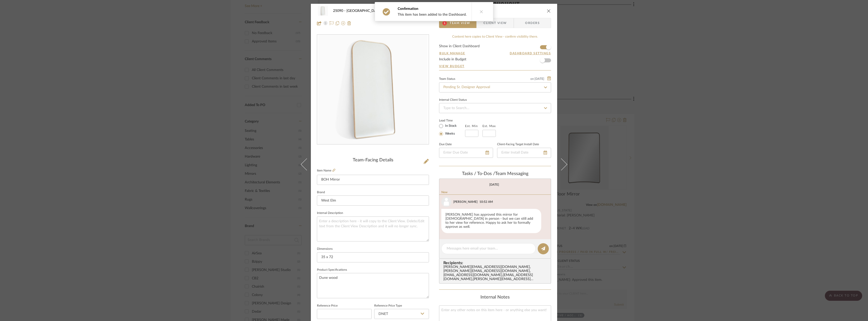 The image size is (868, 321). Describe the element at coordinates (388, 306) in the screenshot. I see `label: Reference Price Type` at that location.